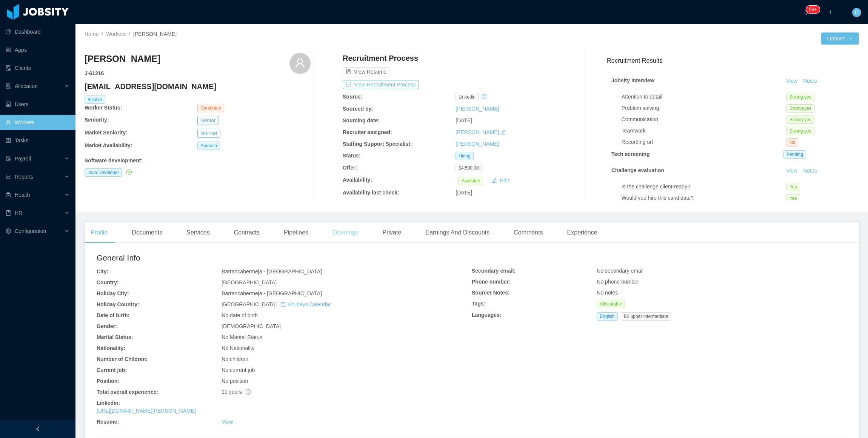 The height and width of the screenshot is (438, 868). Describe the element at coordinates (704, 198) in the screenshot. I see `div: Would you hire this candidate?` at that location.